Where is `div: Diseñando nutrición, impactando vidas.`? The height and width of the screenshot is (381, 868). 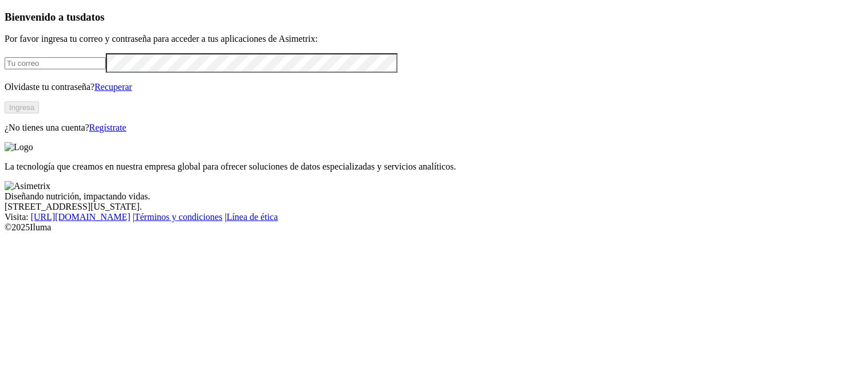 div: Diseñando nutrición, impactando vidas. is located at coordinates (434, 197).